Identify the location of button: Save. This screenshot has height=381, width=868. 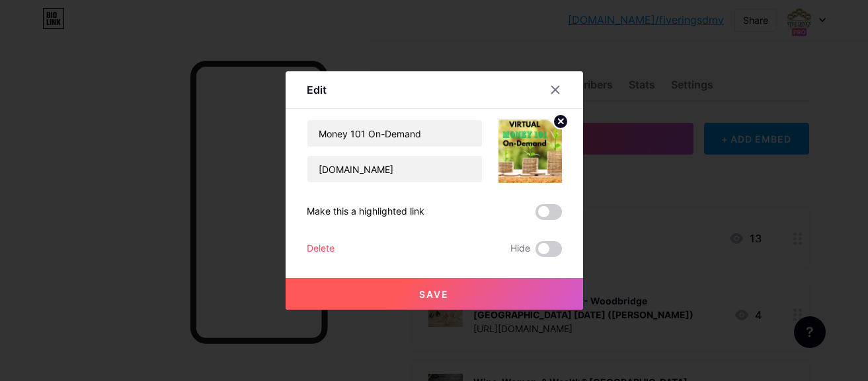
(434, 294).